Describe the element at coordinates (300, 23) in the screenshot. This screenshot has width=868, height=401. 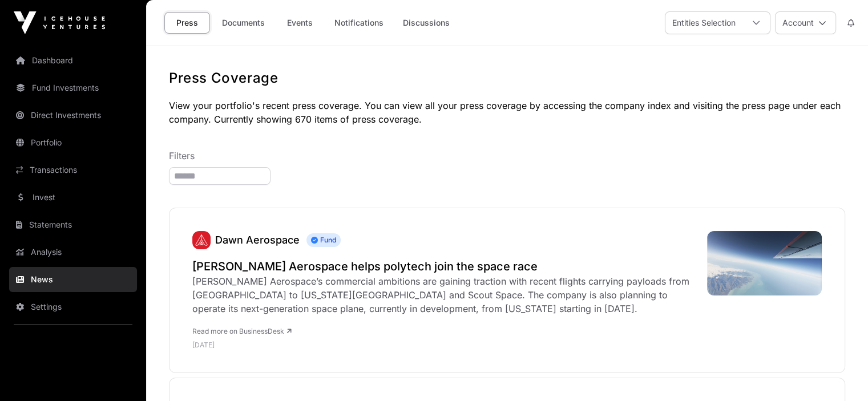
I see `a: Events` at that location.